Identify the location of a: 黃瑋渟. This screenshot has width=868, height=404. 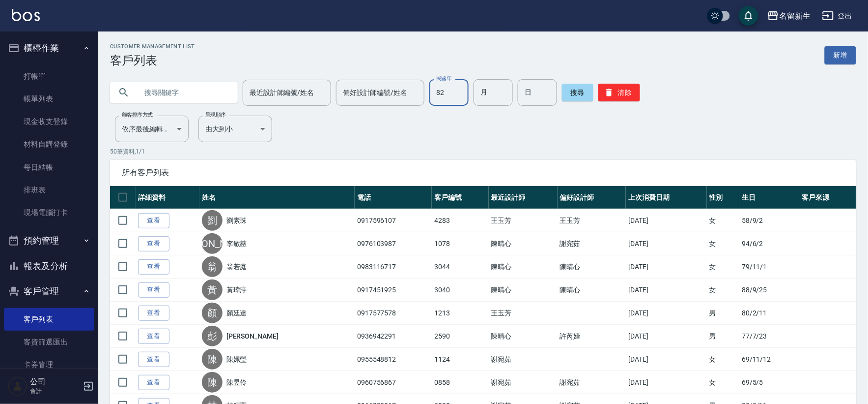
(237, 289).